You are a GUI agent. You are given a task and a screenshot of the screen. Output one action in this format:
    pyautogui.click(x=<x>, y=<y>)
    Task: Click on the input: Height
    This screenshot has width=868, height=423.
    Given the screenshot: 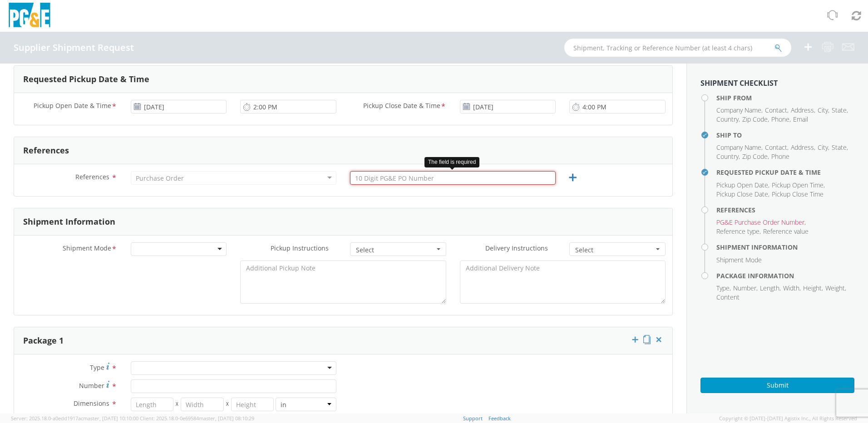 What is the action you would take?
    pyautogui.click(x=252, y=405)
    